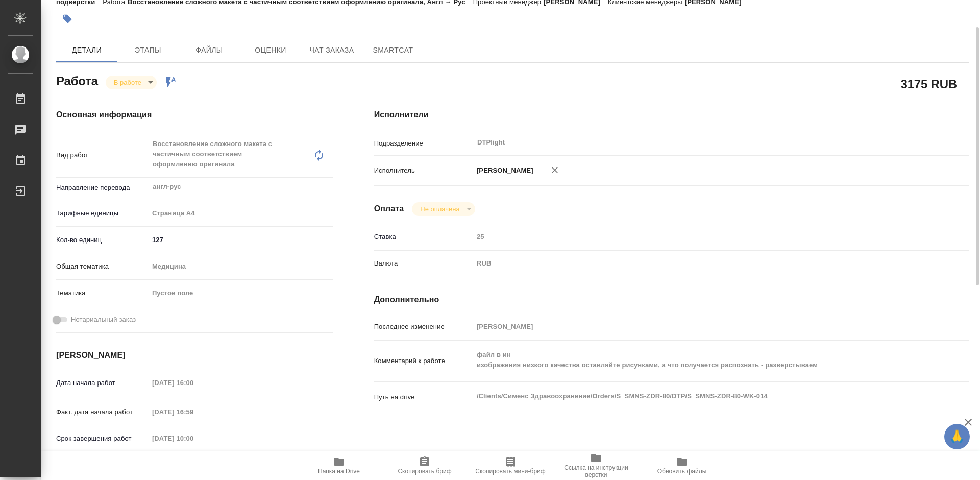  Describe the element at coordinates (696, 264) in the screenshot. I see `div: RUB` at that location.